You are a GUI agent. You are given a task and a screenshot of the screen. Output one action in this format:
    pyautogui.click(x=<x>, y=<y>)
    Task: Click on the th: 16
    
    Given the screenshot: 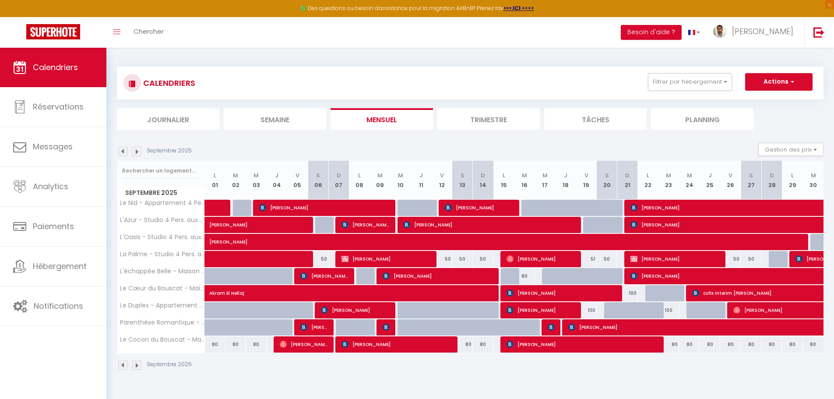 What is the action you would take?
    pyautogui.click(x=524, y=180)
    